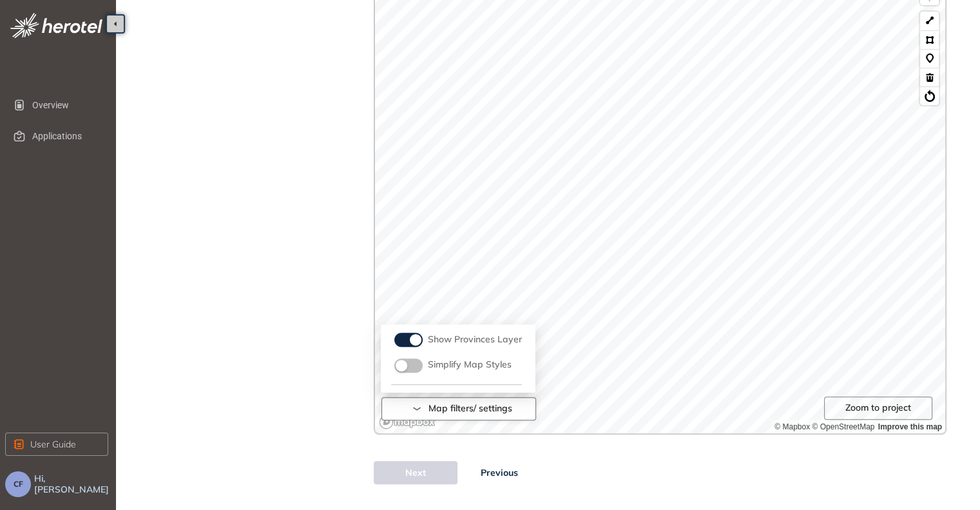 The height and width of the screenshot is (510, 980). I want to click on span: Zoom to project, so click(878, 407).